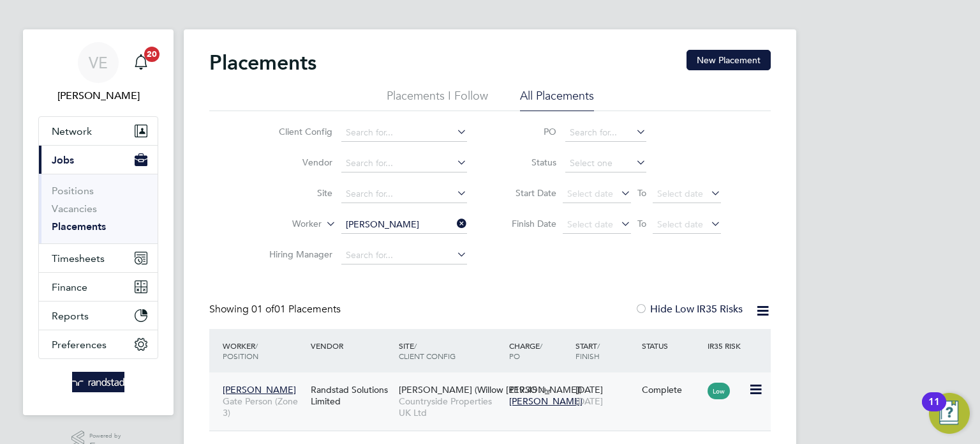  What do you see at coordinates (98, 208) in the screenshot?
I see `div: Jobs` at bounding box center [98, 208].